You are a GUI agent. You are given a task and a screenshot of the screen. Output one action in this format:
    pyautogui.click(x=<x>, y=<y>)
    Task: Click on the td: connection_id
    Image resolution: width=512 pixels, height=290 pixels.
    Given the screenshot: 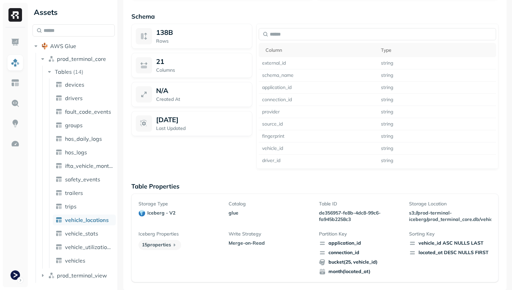 What is the action you would take?
    pyautogui.click(x=318, y=100)
    